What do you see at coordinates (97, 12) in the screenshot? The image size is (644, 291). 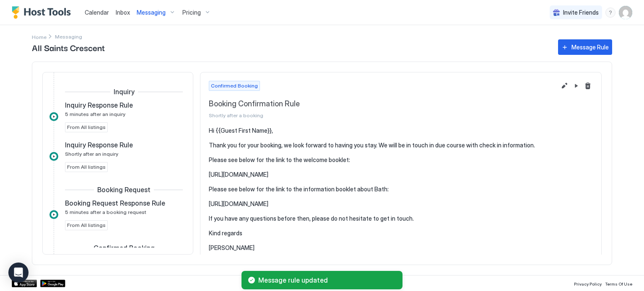 I see `a: Calendar` at bounding box center [97, 12].